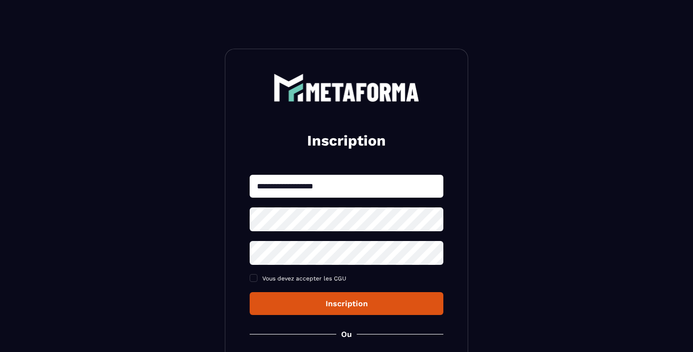 The height and width of the screenshot is (352, 693). Describe the element at coordinates (304, 278) in the screenshot. I see `span: Vous devez accepter les CGU` at that location.